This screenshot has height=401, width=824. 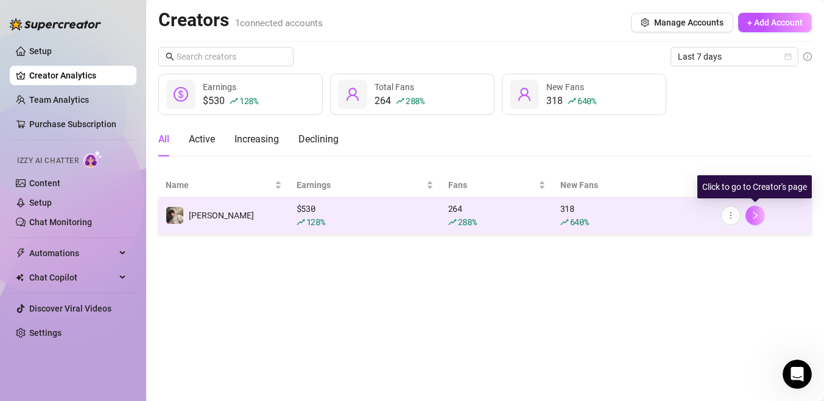 I want to click on span: 12 articles, so click(x=34, y=281).